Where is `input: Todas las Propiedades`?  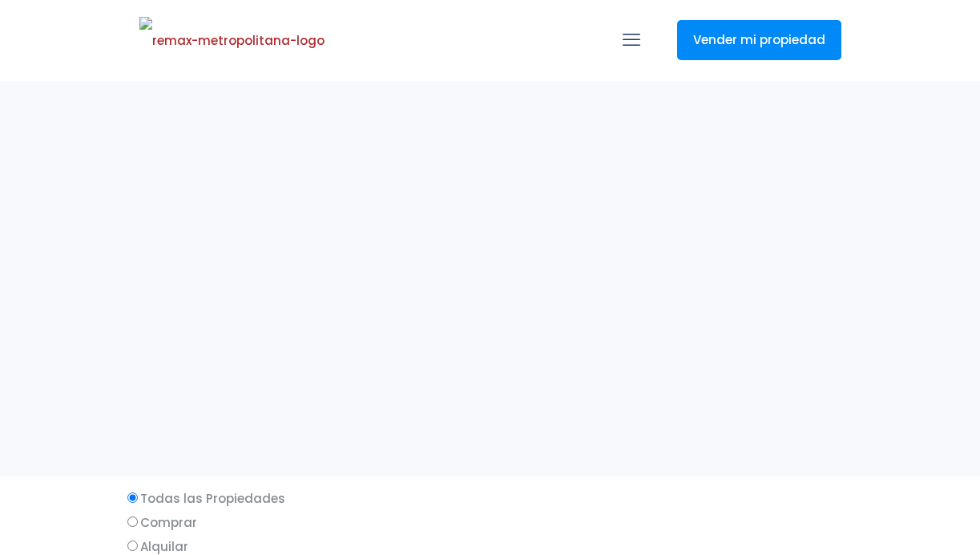
input: Todas las Propiedades is located at coordinates (132, 498).